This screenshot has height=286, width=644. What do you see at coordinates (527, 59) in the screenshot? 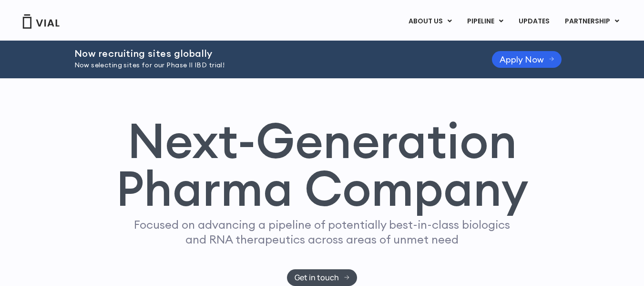
I see `a: Apply Now` at bounding box center [527, 59].